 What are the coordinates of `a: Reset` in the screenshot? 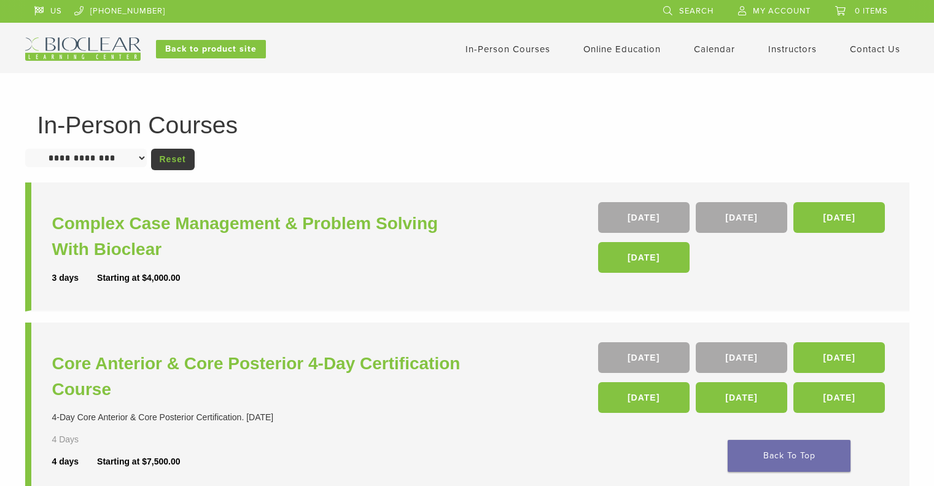 It's located at (173, 159).